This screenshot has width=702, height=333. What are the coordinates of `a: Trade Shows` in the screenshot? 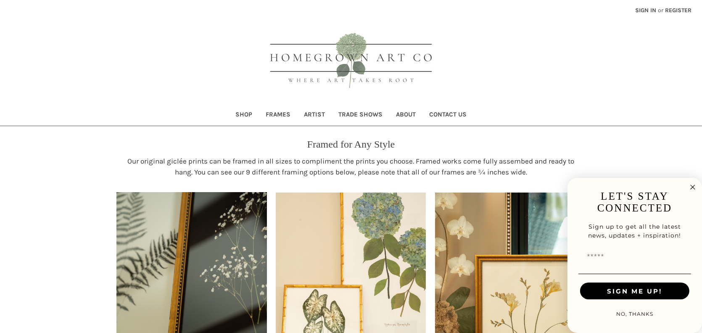 It's located at (360, 115).